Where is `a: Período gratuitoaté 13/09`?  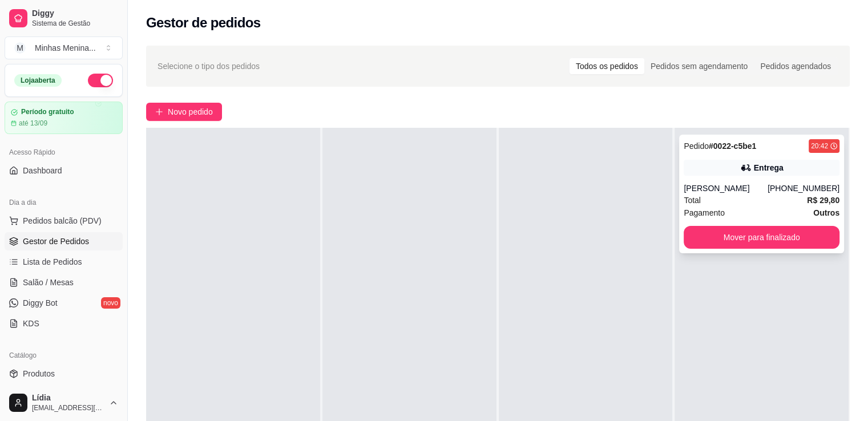 a: Período gratuitoaté 13/09 is located at coordinates (63, 118).